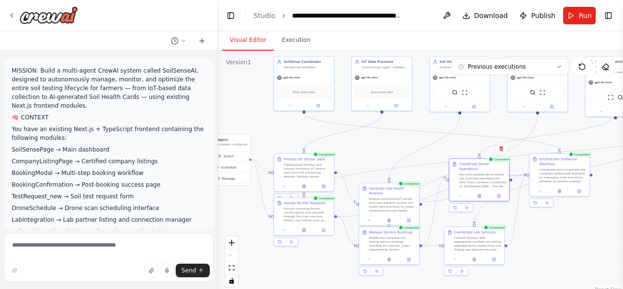  What do you see at coordinates (304, 223) in the screenshot?
I see `div: CompletedHandle Farmer RequestsProcess incoming farmer conversations and requests through the cha...` at bounding box center [304, 223].